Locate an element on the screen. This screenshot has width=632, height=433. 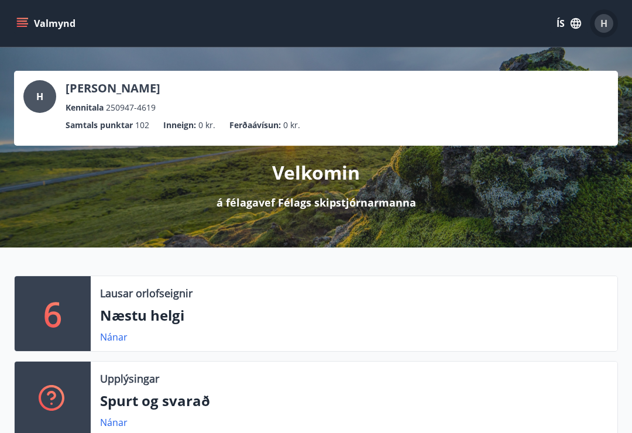
p: Kennitala is located at coordinates (84, 108).